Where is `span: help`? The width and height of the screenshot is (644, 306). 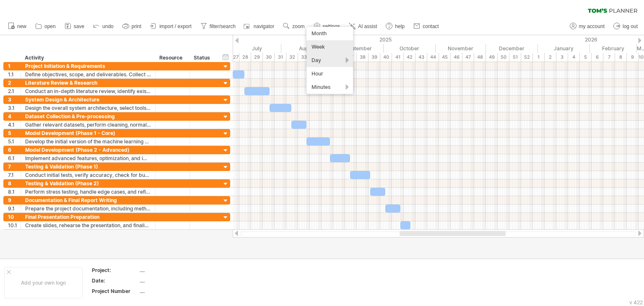 span: help is located at coordinates (399, 27).